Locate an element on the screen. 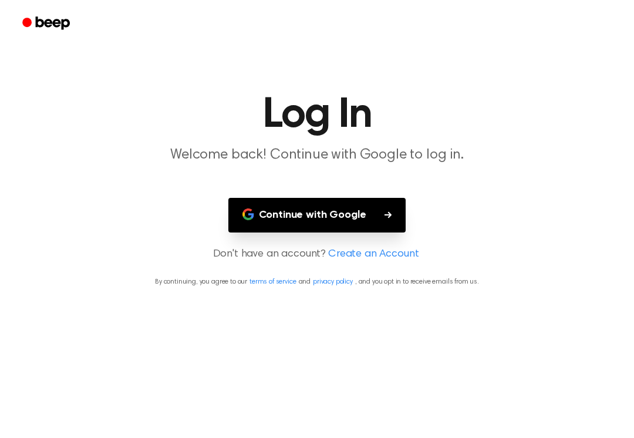 Image resolution: width=634 pixels, height=438 pixels. a: Create an Account is located at coordinates (373, 254).